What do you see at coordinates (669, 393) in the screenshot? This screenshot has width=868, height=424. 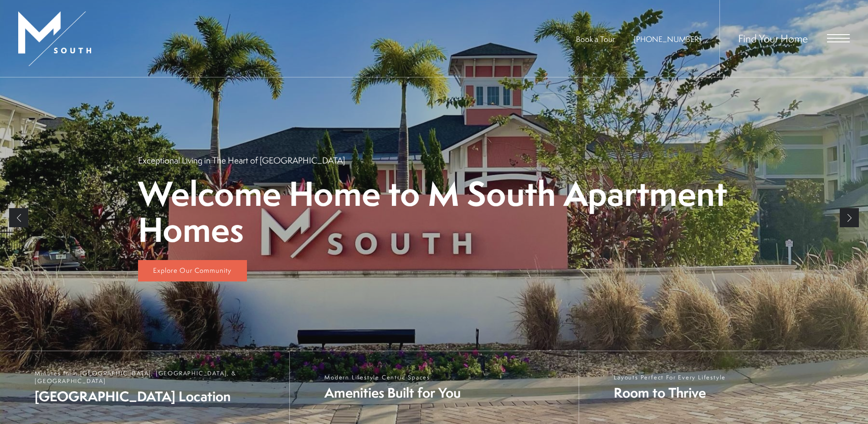 I see `span: Room to Thrive` at bounding box center [669, 393].